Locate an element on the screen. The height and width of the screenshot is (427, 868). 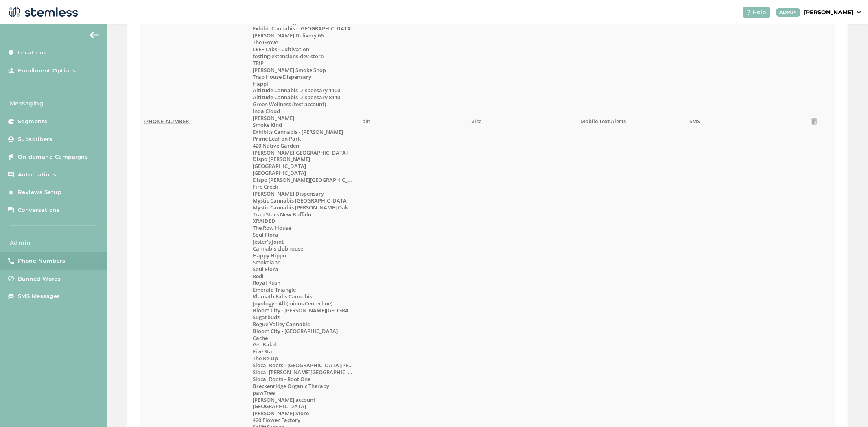
span: pin is located at coordinates (367, 121).